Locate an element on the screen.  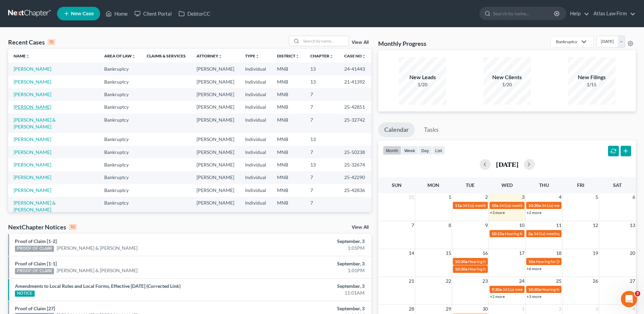
input: Search by name... is located at coordinates (524, 13).